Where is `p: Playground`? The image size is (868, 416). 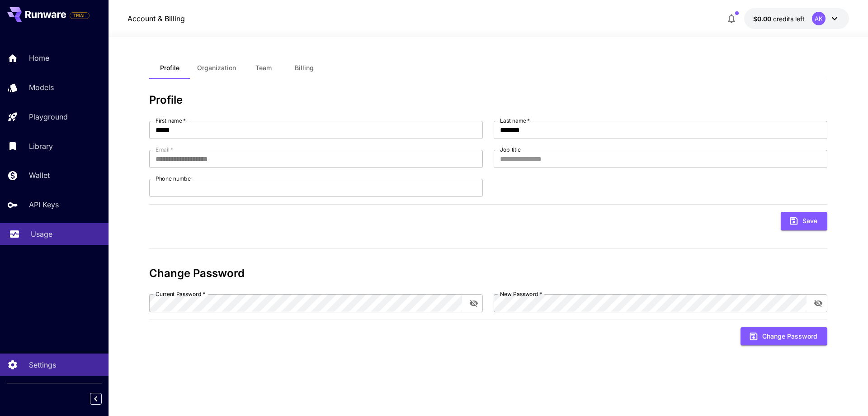
p: Playground is located at coordinates (48, 117).